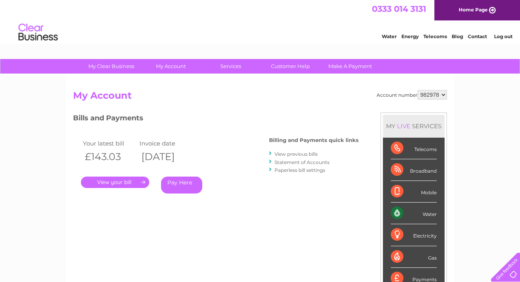  What do you see at coordinates (314, 140) in the screenshot?
I see `h4: Billing and Payments quick links` at bounding box center [314, 140].